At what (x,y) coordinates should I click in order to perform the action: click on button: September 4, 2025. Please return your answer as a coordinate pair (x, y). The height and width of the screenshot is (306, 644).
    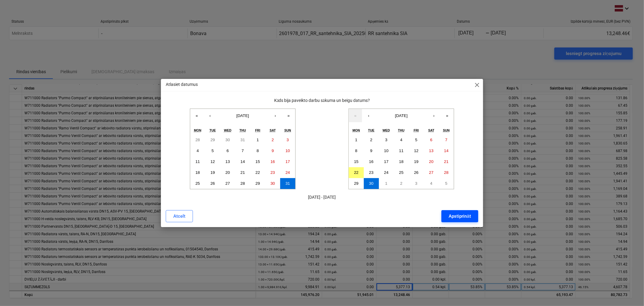
    Looking at the image, I should click on (401, 140).